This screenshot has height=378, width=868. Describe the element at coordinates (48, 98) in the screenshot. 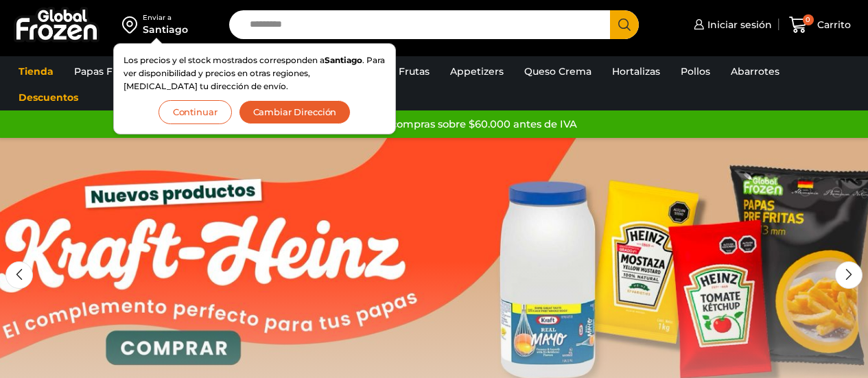

I see `a: Descuentos` at that location.